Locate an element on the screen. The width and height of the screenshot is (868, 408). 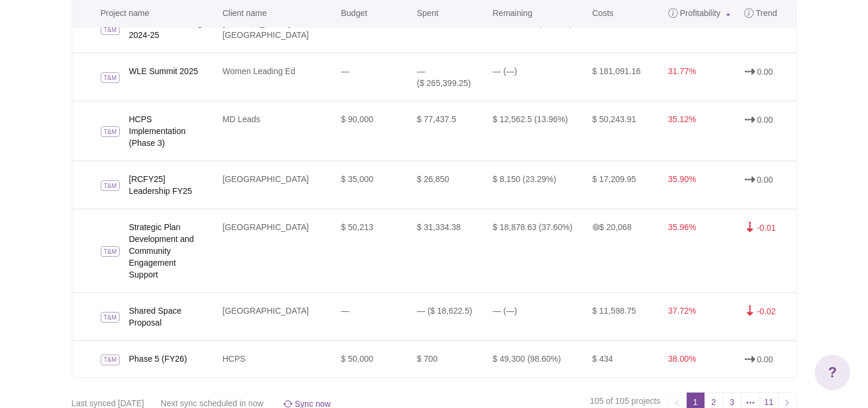
td: $ 12,562.5 (13.96%) is located at coordinates (536, 131).